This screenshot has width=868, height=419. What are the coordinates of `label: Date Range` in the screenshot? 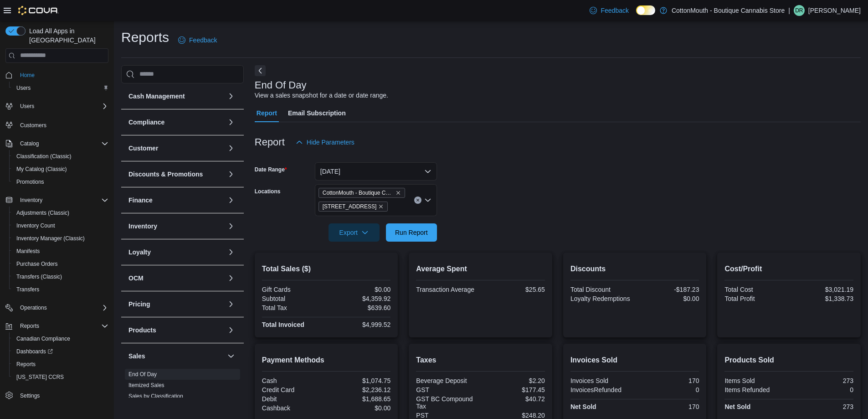 It's located at (271, 169).